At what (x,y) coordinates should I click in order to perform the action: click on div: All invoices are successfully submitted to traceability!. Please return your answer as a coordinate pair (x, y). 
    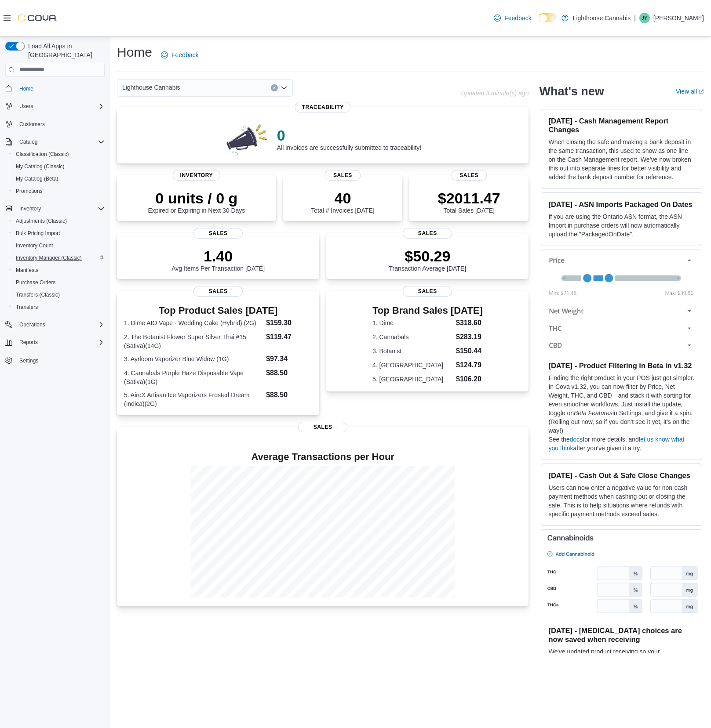
    Looking at the image, I should click on (349, 139).